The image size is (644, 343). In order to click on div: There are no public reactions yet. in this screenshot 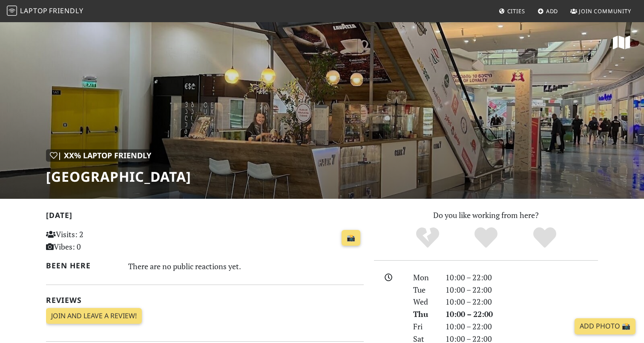, I will do `click(246, 266)`.